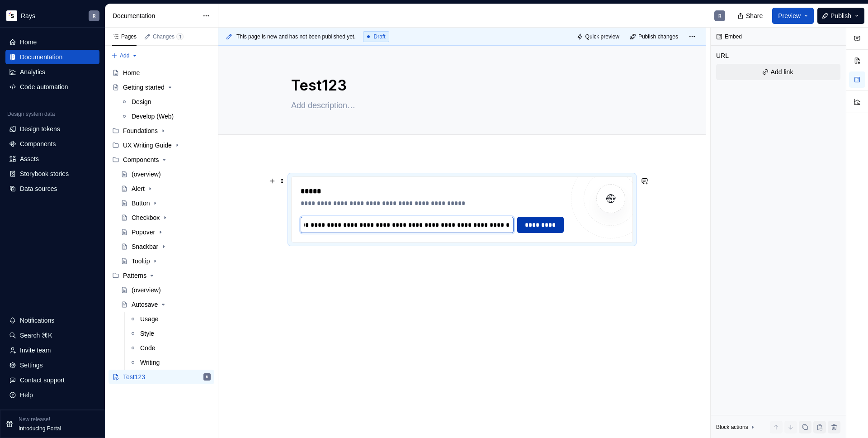  I want to click on div: Help, so click(26, 395).